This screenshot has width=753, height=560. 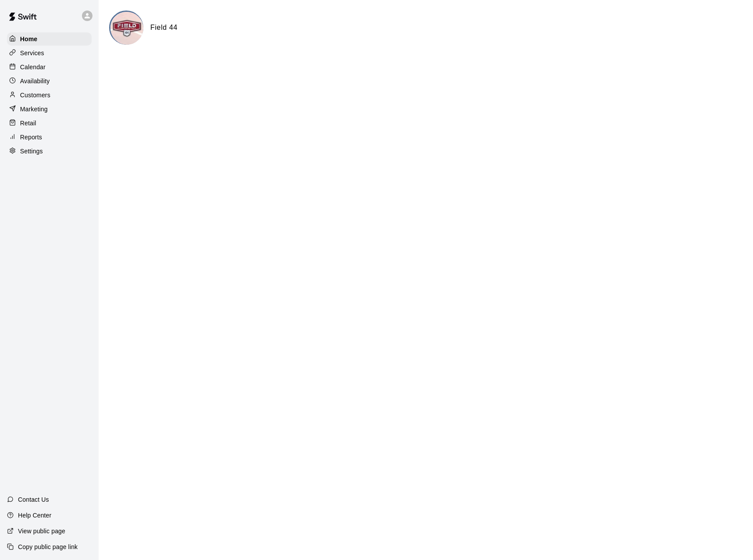 I want to click on p: Marketing, so click(x=34, y=109).